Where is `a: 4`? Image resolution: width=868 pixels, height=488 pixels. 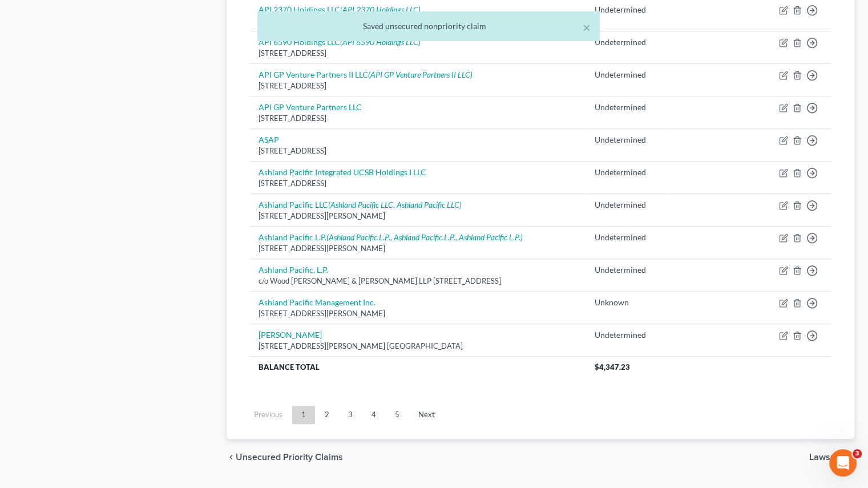
a: 4 is located at coordinates (374, 415).